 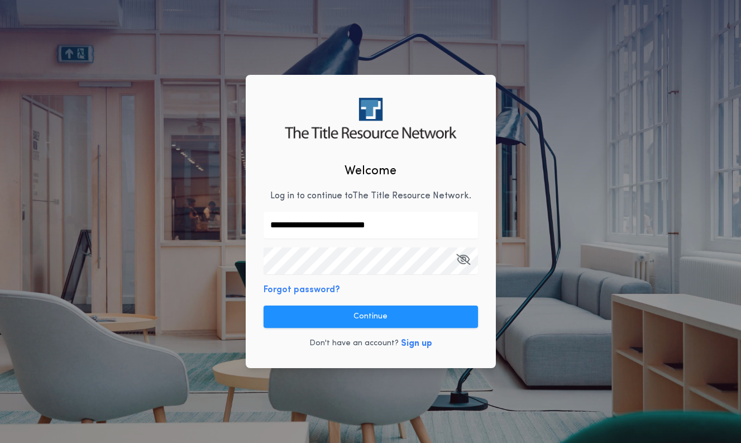 I want to click on h2: Welcome, so click(x=370, y=171).